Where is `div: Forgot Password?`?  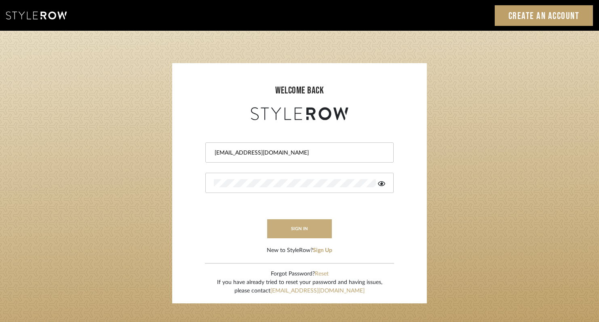
div: Forgot Password? is located at coordinates (300, 274).